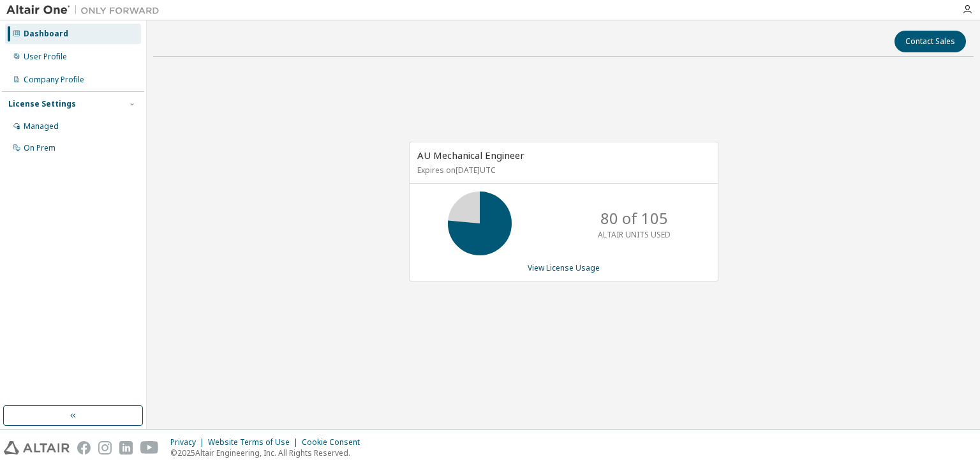  What do you see at coordinates (564, 268) in the screenshot?
I see `a: View License Usage` at bounding box center [564, 268].